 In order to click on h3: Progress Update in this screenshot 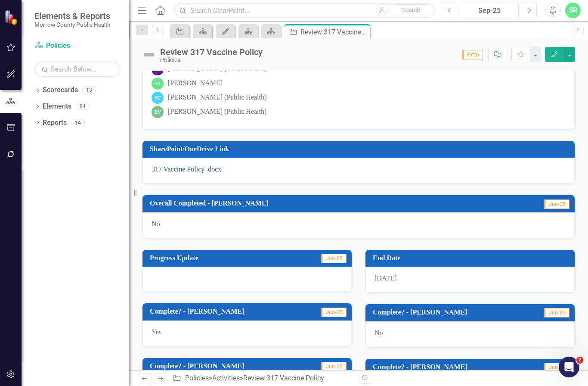, I will do `click(213, 258)`.